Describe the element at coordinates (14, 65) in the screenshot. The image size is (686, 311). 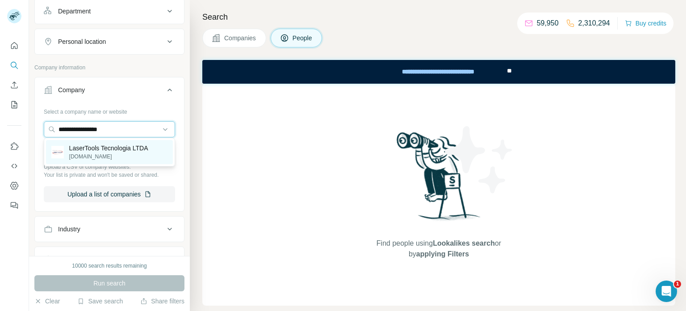
I see `button: Search` at that location.